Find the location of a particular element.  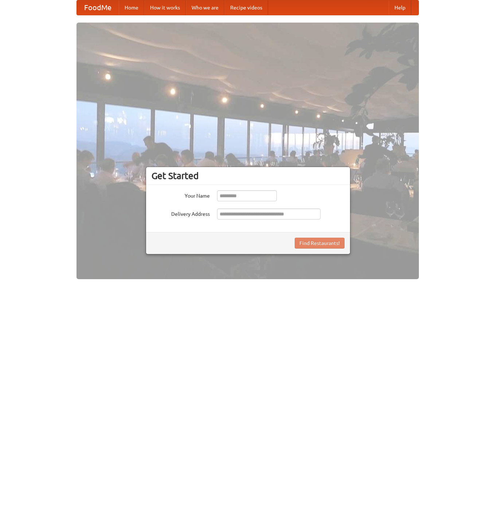

label: Delivery Address is located at coordinates (181, 213).